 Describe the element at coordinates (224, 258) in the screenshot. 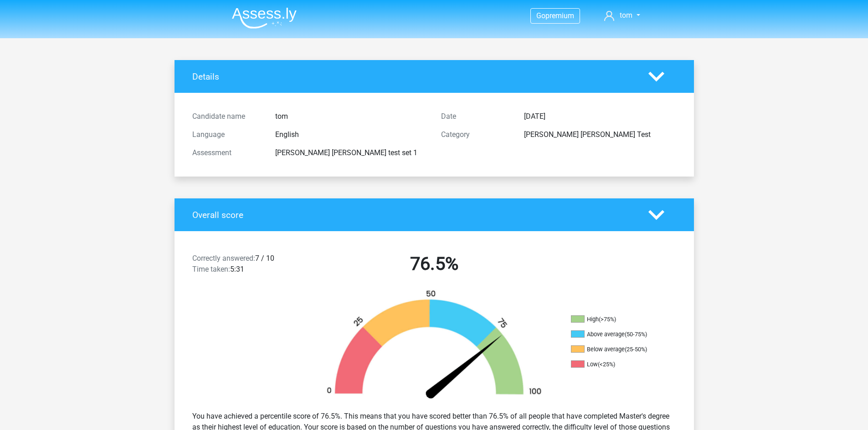

I see `span: Correctly answered:` at that location.